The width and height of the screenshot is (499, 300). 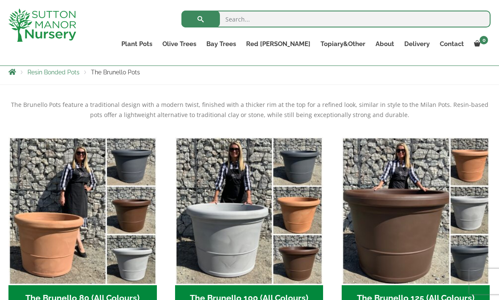 I want to click on span: Resin Bonded Pots, so click(x=53, y=72).